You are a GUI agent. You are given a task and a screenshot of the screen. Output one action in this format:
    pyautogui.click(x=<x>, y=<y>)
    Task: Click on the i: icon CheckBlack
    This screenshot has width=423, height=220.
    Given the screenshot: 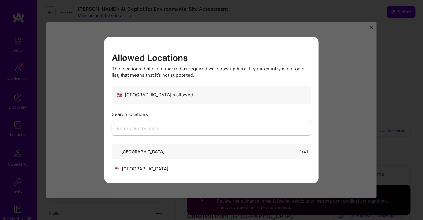 What is the action you would take?
    pyautogui.click(x=301, y=95)
    